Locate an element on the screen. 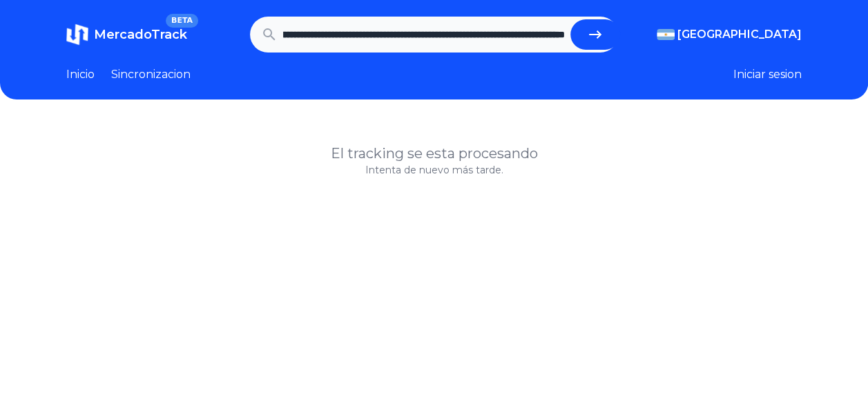  img: MercadoTrack is located at coordinates (77, 35).